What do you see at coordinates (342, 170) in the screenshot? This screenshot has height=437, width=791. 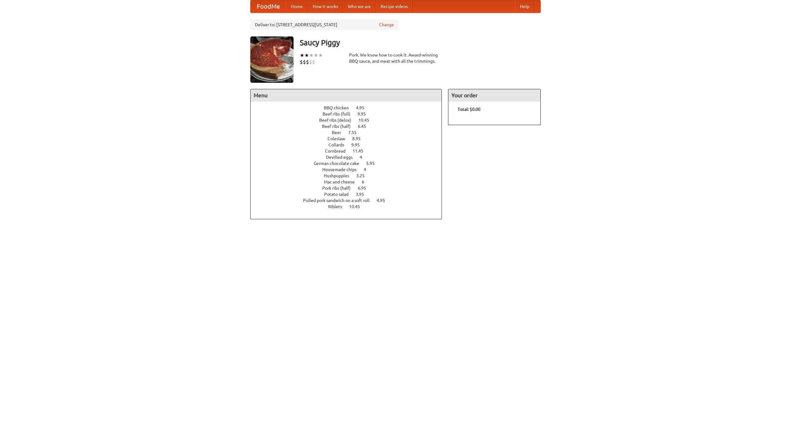 I see `span: Housemade chips` at bounding box center [342, 170].